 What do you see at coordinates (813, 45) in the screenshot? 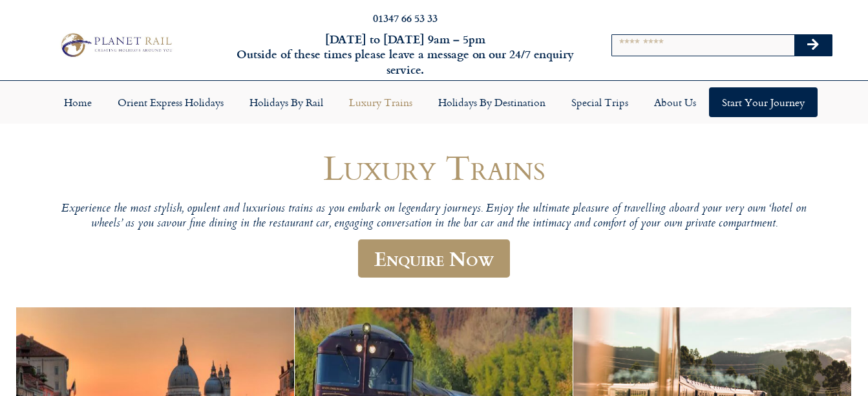
I see `button: Search` at bounding box center [813, 45].